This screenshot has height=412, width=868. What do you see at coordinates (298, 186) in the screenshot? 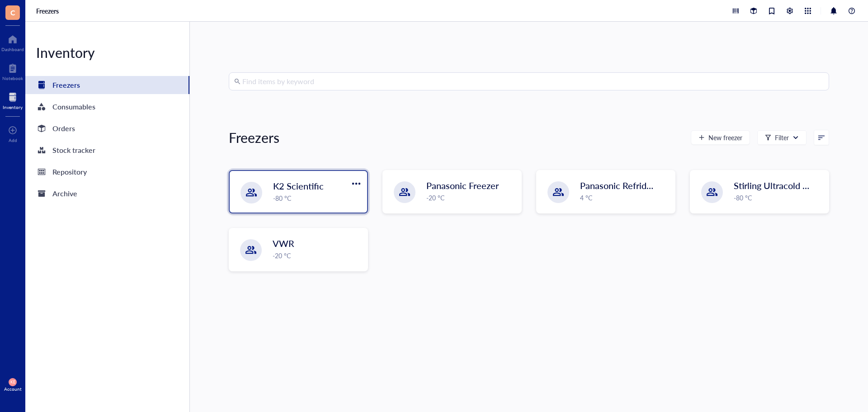
I see `span: K2 Scientific` at bounding box center [298, 186].